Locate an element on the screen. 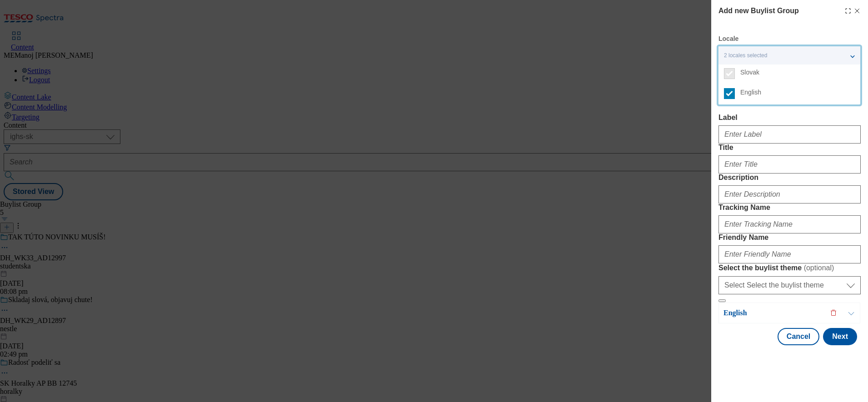  label: Description is located at coordinates (789, 178).